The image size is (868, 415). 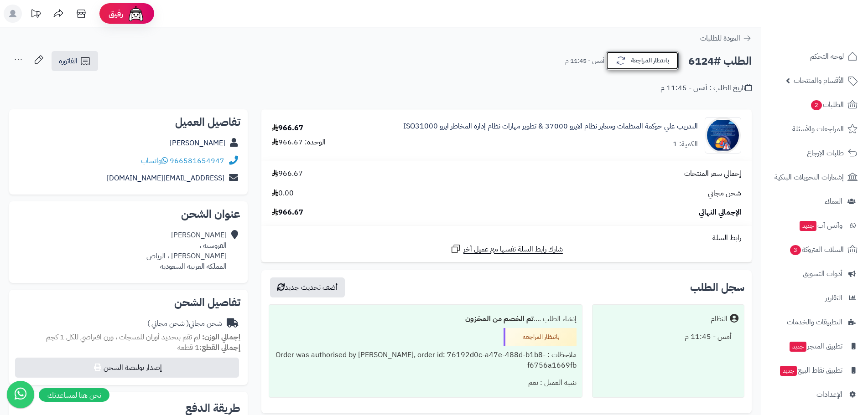 I want to click on span: لوحة التحكم, so click(x=827, y=56).